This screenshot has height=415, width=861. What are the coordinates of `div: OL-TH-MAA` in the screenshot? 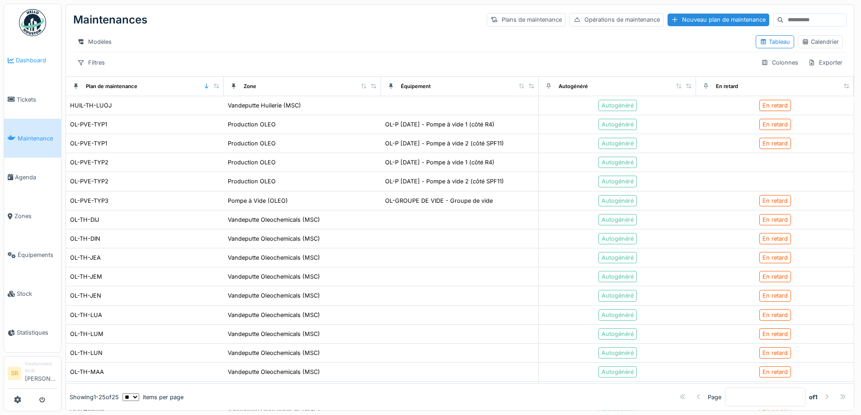 It's located at (87, 372).